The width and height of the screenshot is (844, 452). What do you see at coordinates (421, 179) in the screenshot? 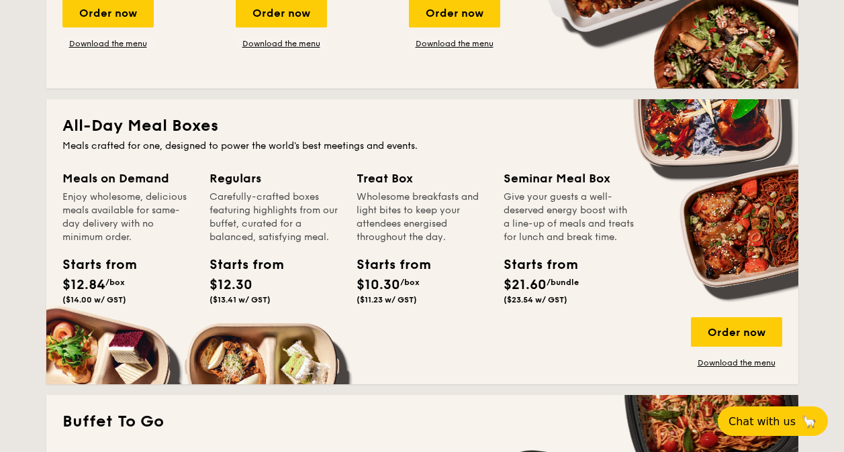
I see `div: Treat Box` at bounding box center [421, 179].